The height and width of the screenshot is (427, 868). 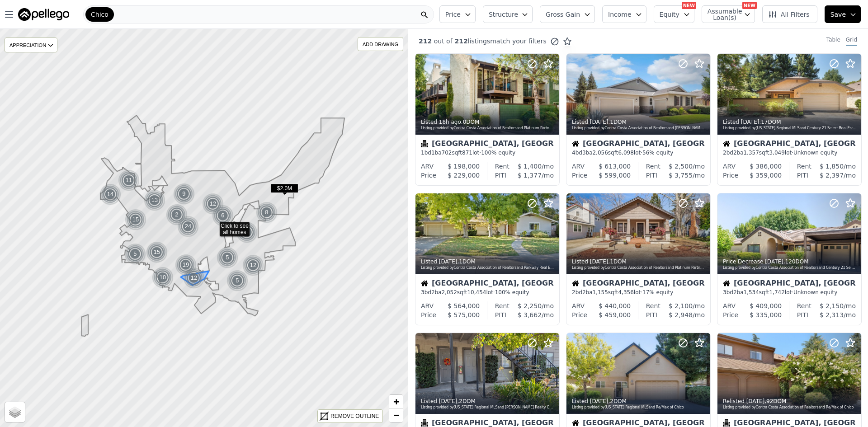 What do you see at coordinates (507, 14) in the screenshot?
I see `button: Structure` at bounding box center [507, 14].